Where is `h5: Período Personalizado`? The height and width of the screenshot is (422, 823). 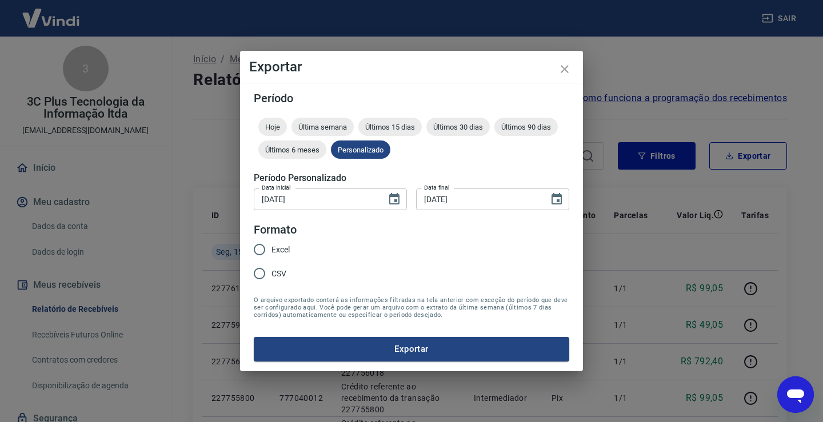 h5: Período Personalizado is located at coordinates (411, 178).